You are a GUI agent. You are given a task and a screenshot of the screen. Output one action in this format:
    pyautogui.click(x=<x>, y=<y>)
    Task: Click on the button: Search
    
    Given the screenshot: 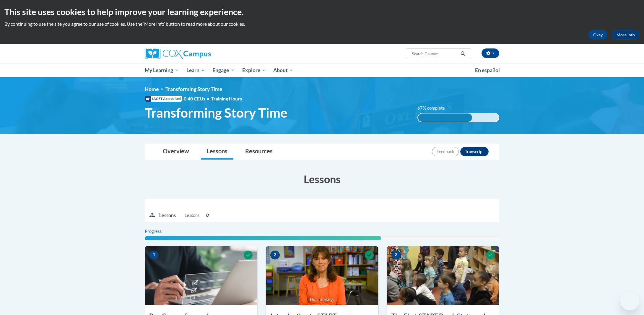 What is the action you would take?
    pyautogui.click(x=463, y=54)
    